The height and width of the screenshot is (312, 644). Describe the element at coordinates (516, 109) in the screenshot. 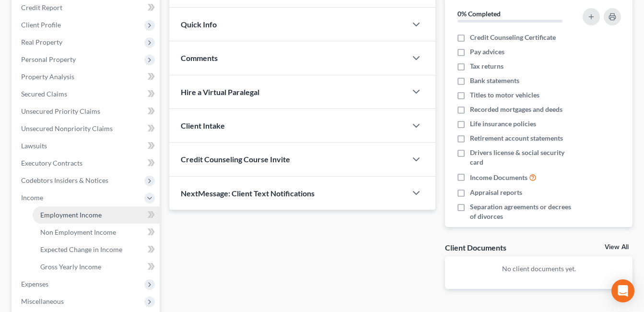

I see `span: Recorded mortgages and deeds` at that location.